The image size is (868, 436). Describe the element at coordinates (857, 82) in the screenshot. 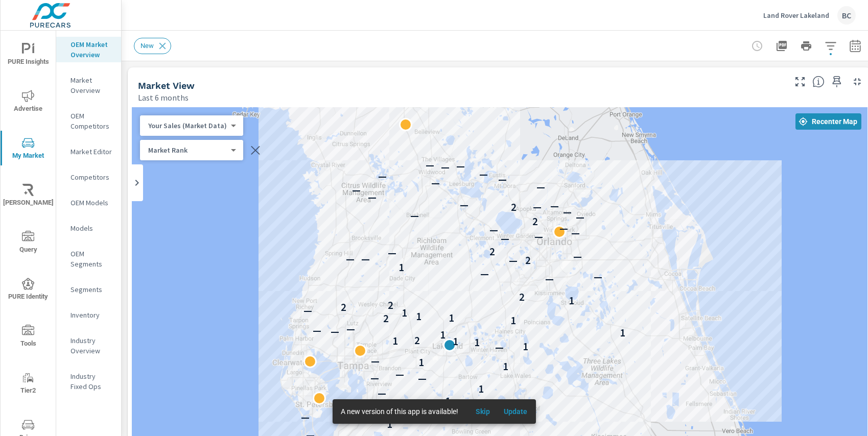

I see `button: Minimize Widget` at that location.